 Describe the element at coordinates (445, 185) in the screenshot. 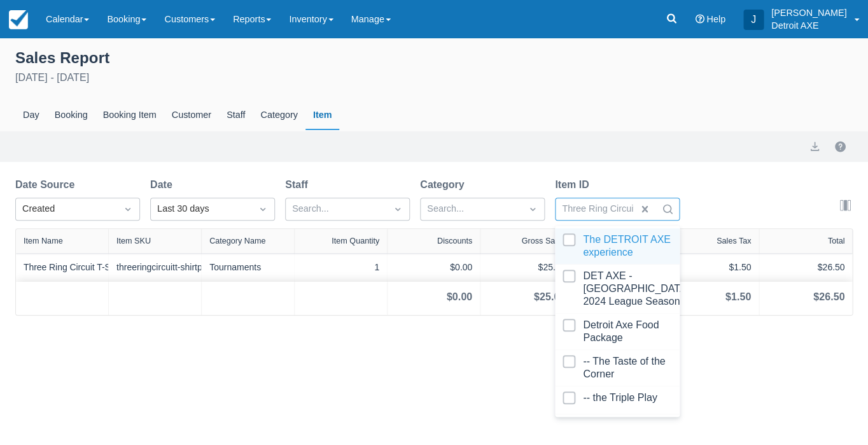

I see `label: Category` at that location.